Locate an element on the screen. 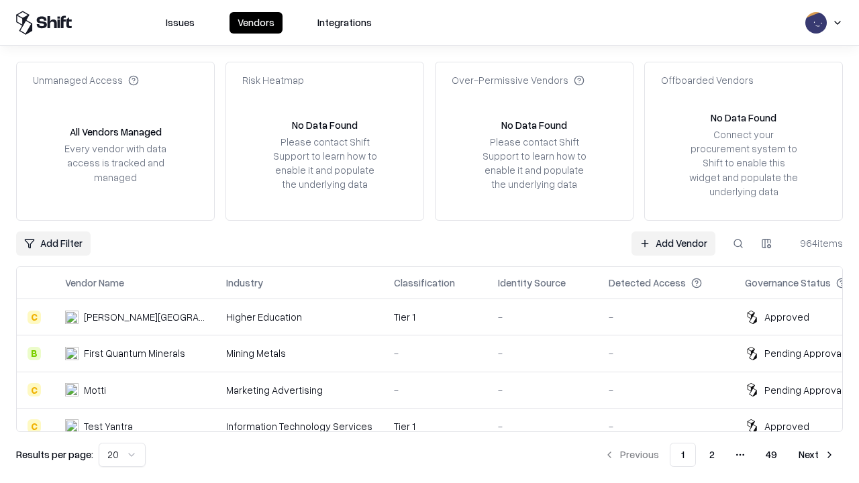  button: 2 is located at coordinates (712, 455).